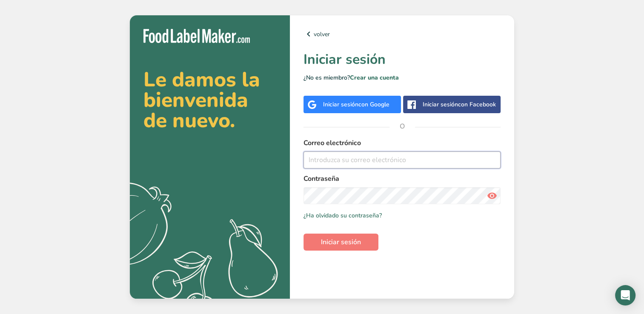 This screenshot has height=314, width=644. What do you see at coordinates (402, 143) in the screenshot?
I see `label: Correo electrónico` at bounding box center [402, 143].